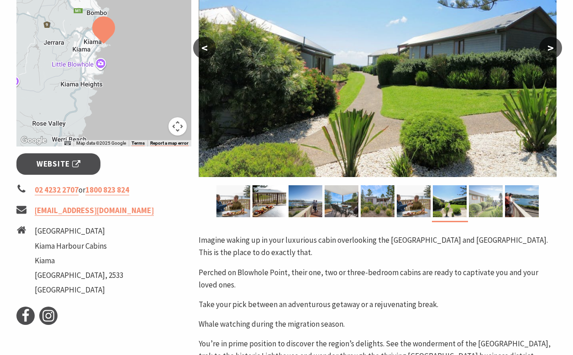 The height and width of the screenshot is (355, 573). What do you see at coordinates (58, 164) in the screenshot?
I see `a: Website` at bounding box center [58, 164].